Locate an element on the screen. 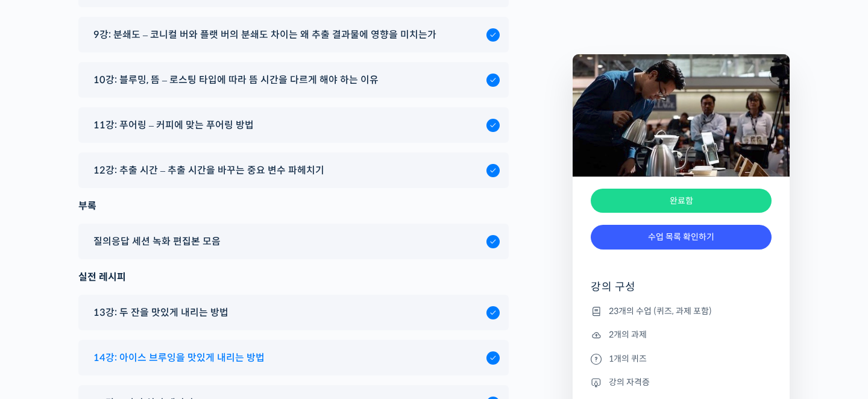  li: 1개의 퀴즈 is located at coordinates (681, 358).